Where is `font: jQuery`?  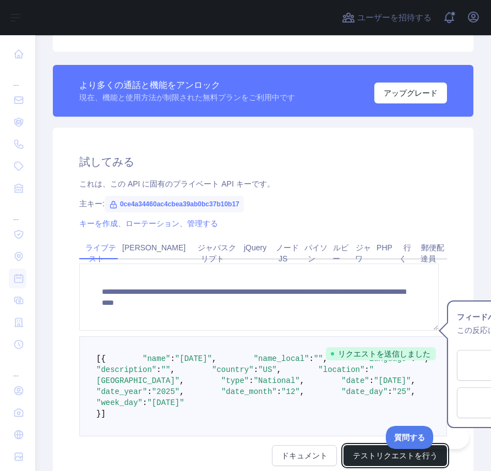 font: jQuery is located at coordinates (255, 248).